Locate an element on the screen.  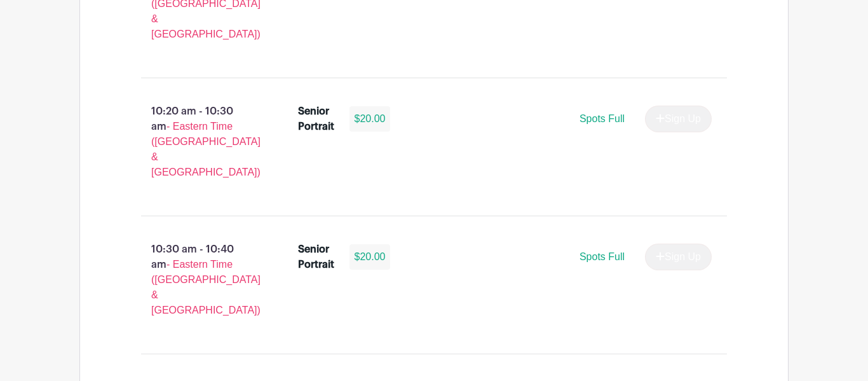
p: 10:30 am - 10:40 am is located at coordinates (199, 279).